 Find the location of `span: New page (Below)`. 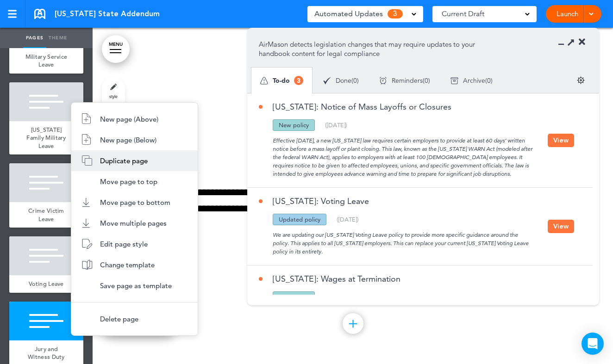

span: New page (Below) is located at coordinates (128, 140).